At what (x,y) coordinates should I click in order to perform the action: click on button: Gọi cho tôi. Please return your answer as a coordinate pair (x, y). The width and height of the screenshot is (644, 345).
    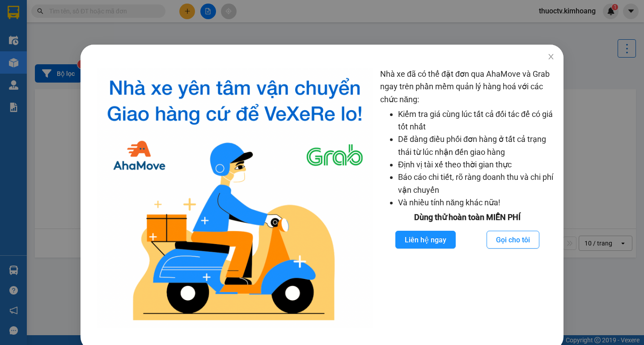
    Looking at the image, I should click on (513, 240).